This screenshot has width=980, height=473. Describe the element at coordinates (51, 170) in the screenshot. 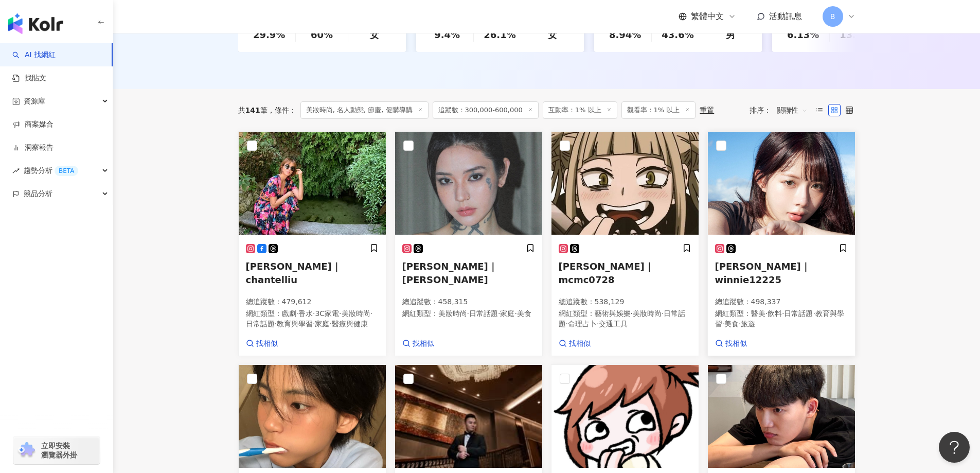

I see `span: 趨勢分析` at that location.